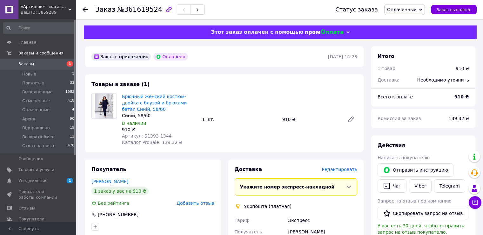  I want to click on span: Добавить отзыв, so click(195, 203).